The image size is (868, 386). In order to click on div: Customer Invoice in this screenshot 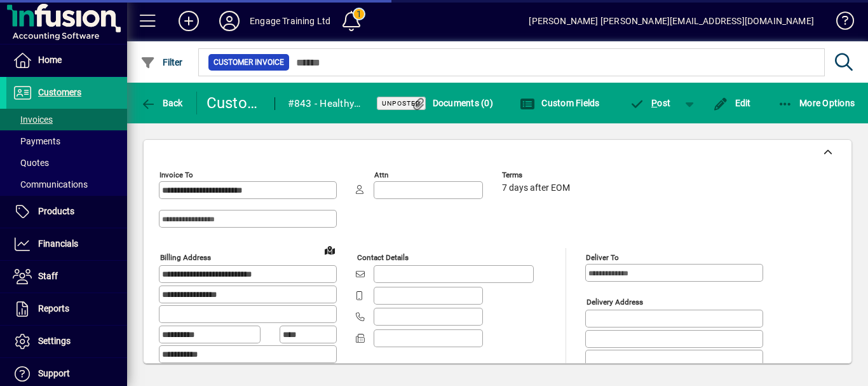, I will do `click(234, 103)`.